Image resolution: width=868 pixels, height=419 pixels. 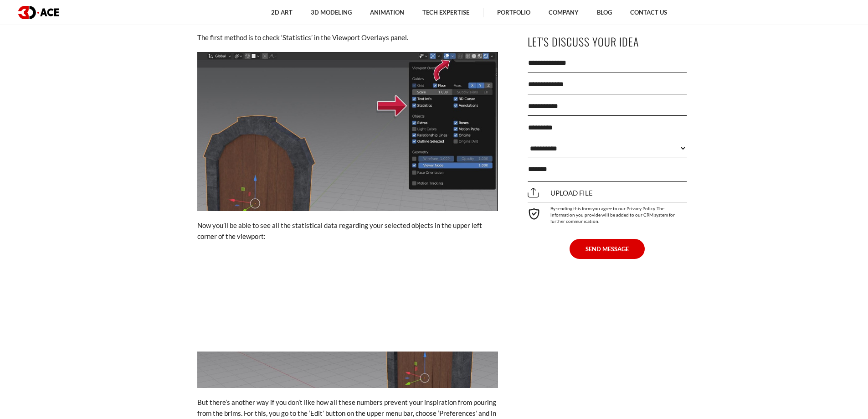 What do you see at coordinates (607, 249) in the screenshot?
I see `button: SEND MESSAGE` at bounding box center [607, 249].